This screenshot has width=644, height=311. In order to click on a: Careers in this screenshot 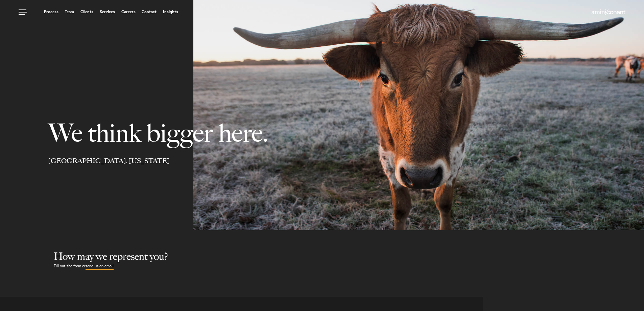, I will do `click(129, 12)`.